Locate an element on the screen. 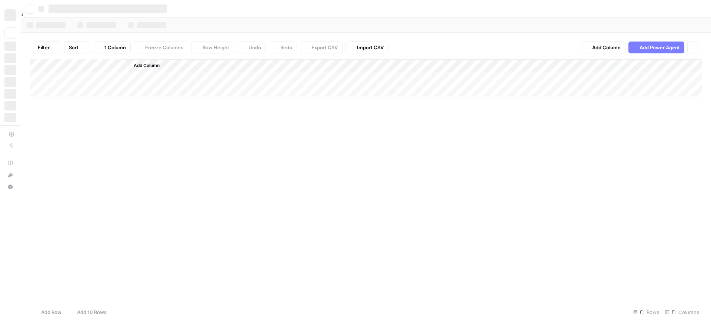  span: Import CSV is located at coordinates (370, 47).